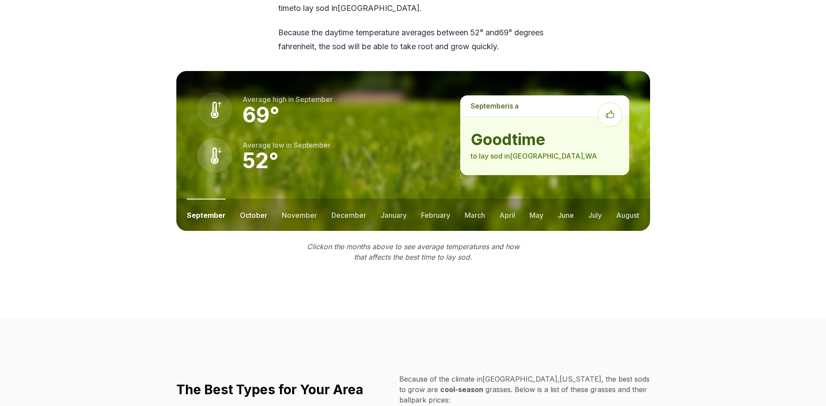 The height and width of the screenshot is (406, 826). Describe the element at coordinates (475, 215) in the screenshot. I see `button: march` at that location.